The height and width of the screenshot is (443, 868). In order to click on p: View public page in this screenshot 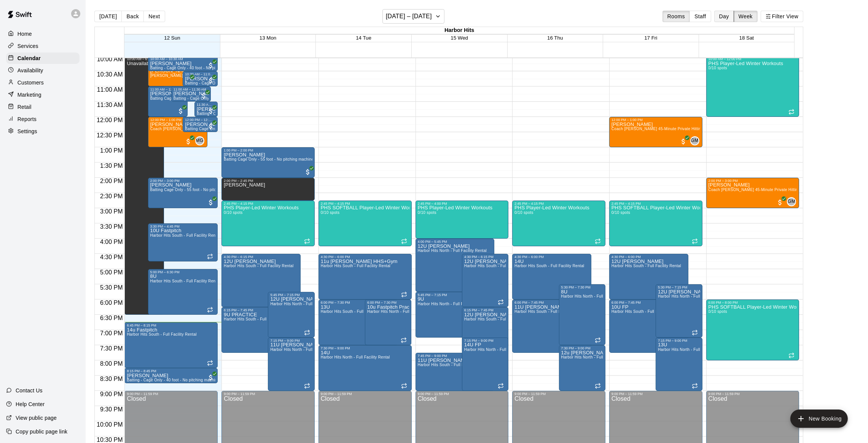, I will do `click(36, 418)`.